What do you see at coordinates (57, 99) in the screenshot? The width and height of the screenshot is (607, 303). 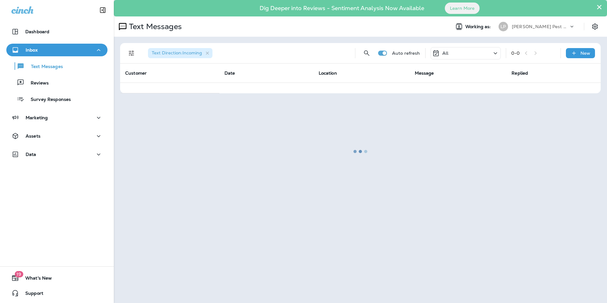 I see `button: Survey Responses` at bounding box center [57, 99].